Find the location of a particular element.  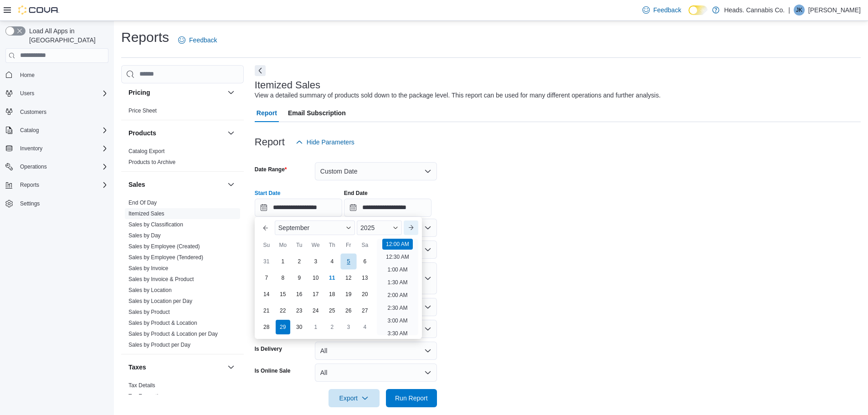

div: day-14 is located at coordinates (266, 294).